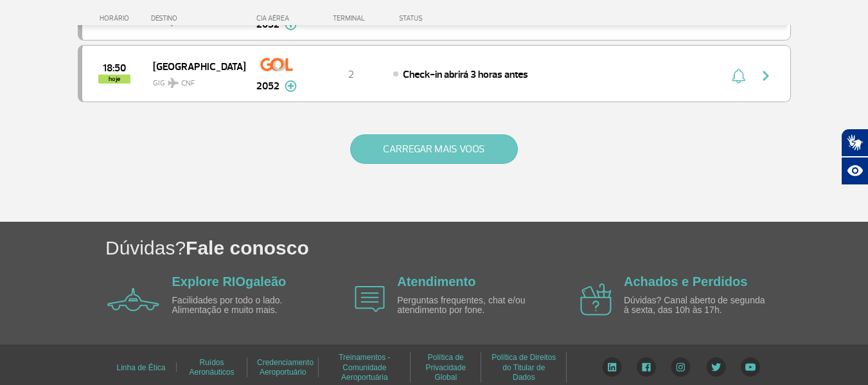 The width and height of the screenshot is (868, 385). I want to click on img: mais-info-painel-voo.svg, so click(290, 86).